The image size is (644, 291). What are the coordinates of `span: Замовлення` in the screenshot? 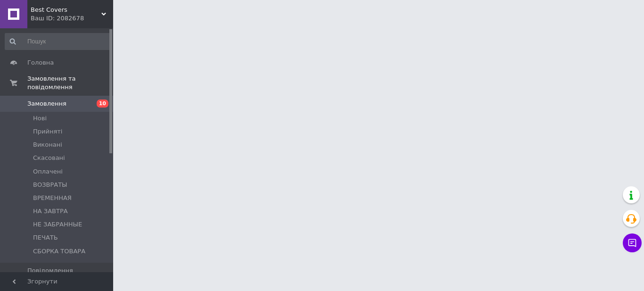 It's located at (47, 104).